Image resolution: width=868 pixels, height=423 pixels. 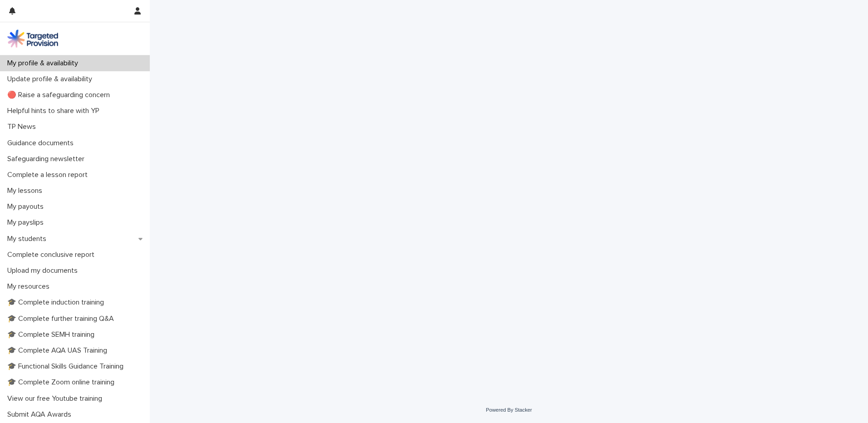 What do you see at coordinates (60, 95) in the screenshot?
I see `p: 🔴 Raise a safeguarding concern` at bounding box center [60, 95].